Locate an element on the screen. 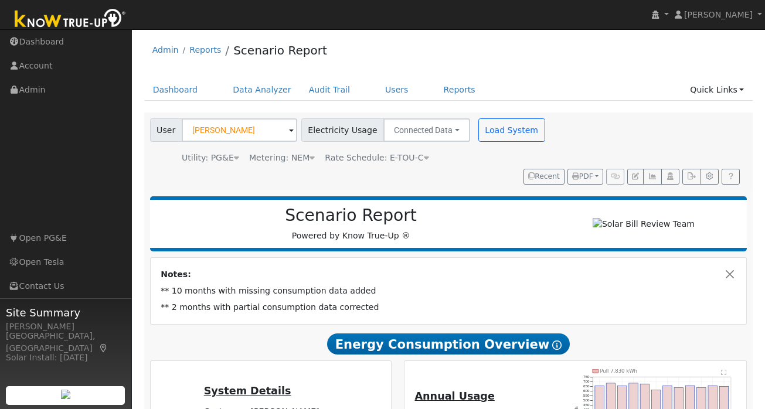  a: Map is located at coordinates (104, 348).